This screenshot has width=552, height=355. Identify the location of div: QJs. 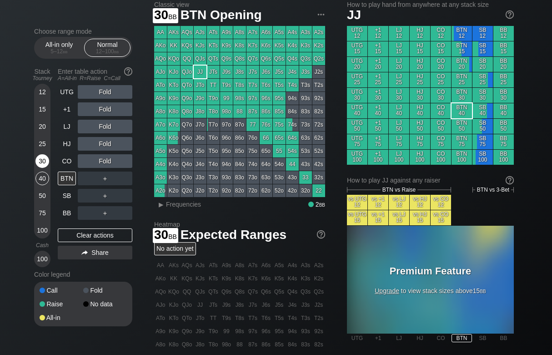
(200, 59).